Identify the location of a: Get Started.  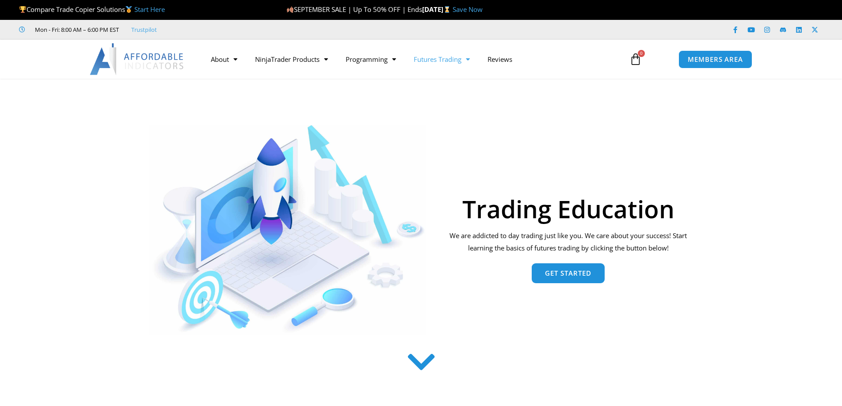
(568, 273).